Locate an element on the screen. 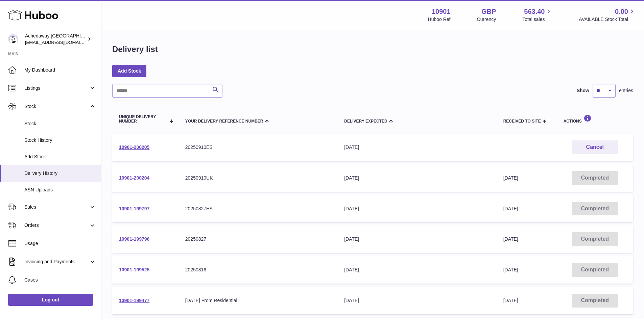 The image size is (644, 319). div: 20250910ES is located at coordinates (258, 147).